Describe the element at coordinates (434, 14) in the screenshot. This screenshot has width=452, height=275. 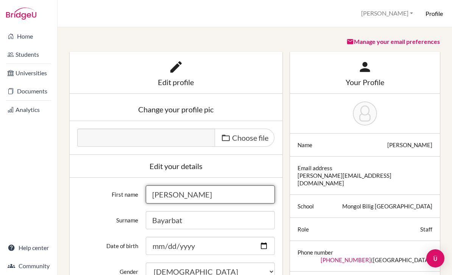
I see `h6: Profile` at that location.